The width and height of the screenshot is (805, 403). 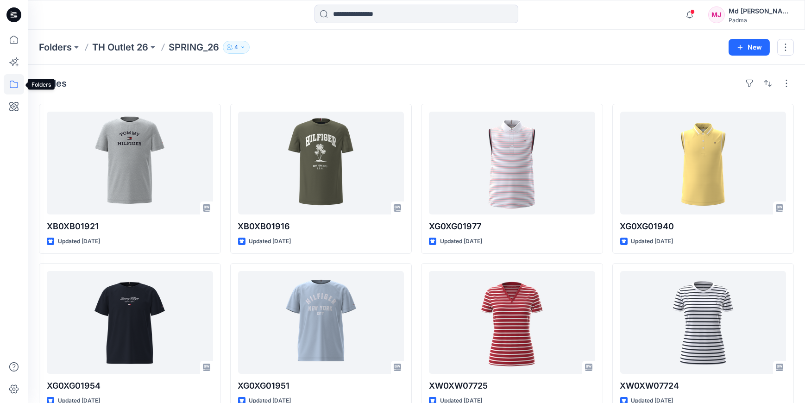 What do you see at coordinates (55, 47) in the screenshot?
I see `a: Folders` at bounding box center [55, 47].